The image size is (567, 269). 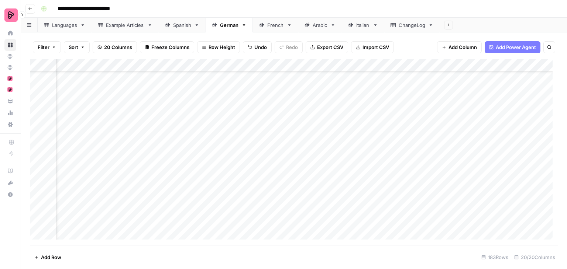 What do you see at coordinates (47, 47) in the screenshot?
I see `button: Filter` at bounding box center [47, 47].